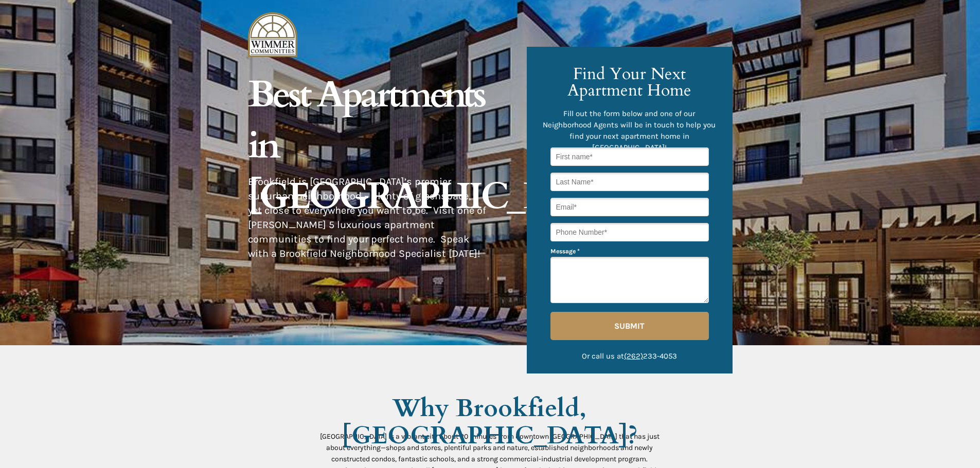 This screenshot has width=980, height=468. Describe the element at coordinates (629, 326) in the screenshot. I see `button: SUBMIT` at that location.